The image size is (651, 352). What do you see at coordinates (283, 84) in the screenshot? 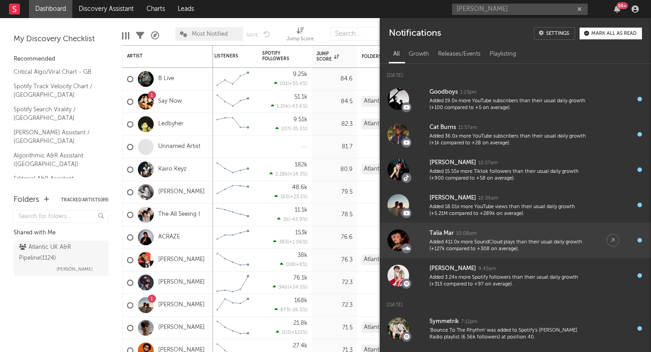
I see `span: 101` at bounding box center [283, 84].